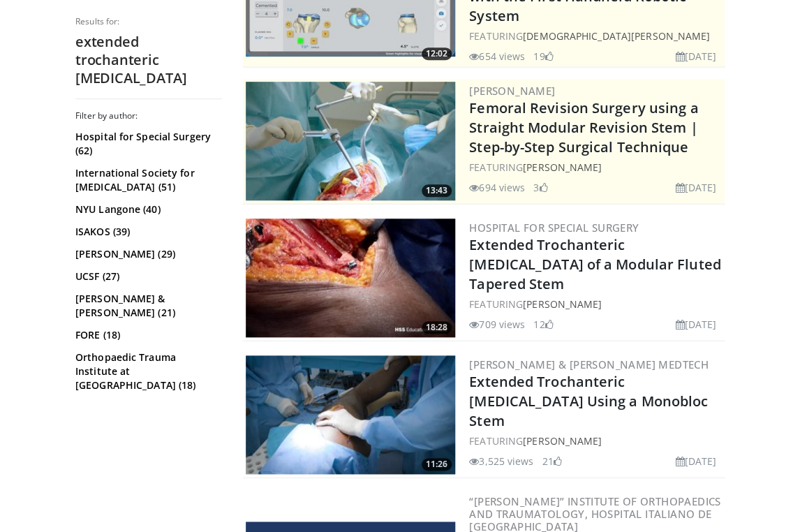 Image resolution: width=800 pixels, height=532 pixels. What do you see at coordinates (497, 187) in the screenshot?
I see `li: 694 views` at bounding box center [497, 187].